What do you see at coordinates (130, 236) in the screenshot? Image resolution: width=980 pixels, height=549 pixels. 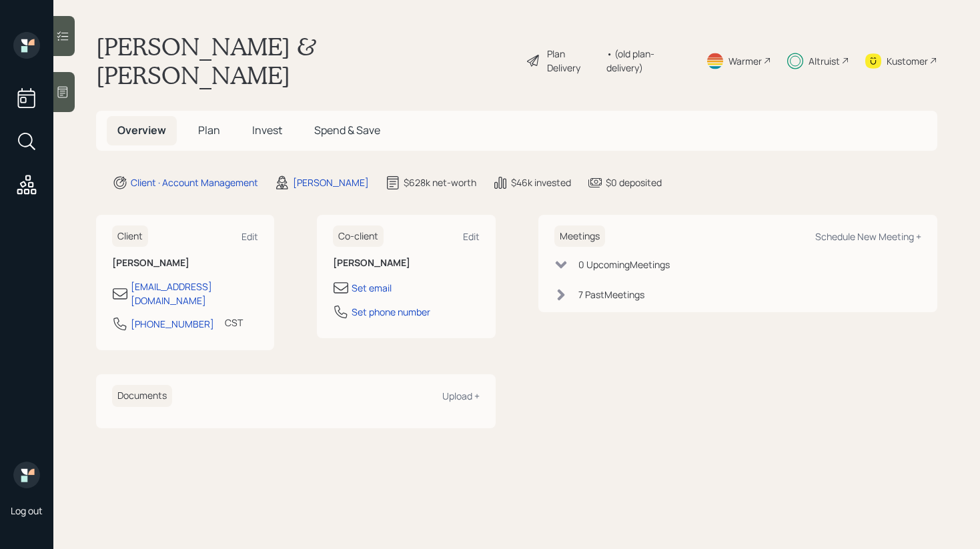 I see `h6: Client` at bounding box center [130, 236].